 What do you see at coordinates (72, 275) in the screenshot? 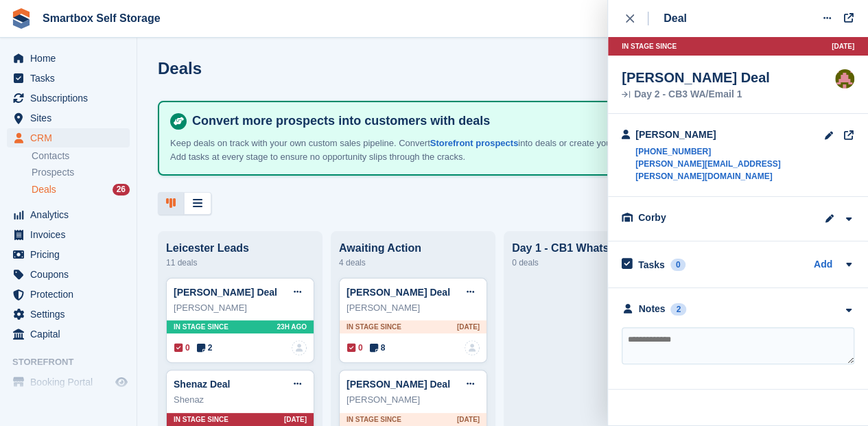
I see `span: Coupons` at bounding box center [72, 275].